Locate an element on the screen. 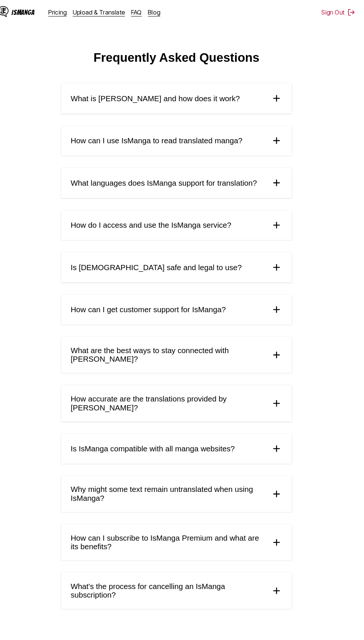  img: IsManga Logo is located at coordinates (14, 11).